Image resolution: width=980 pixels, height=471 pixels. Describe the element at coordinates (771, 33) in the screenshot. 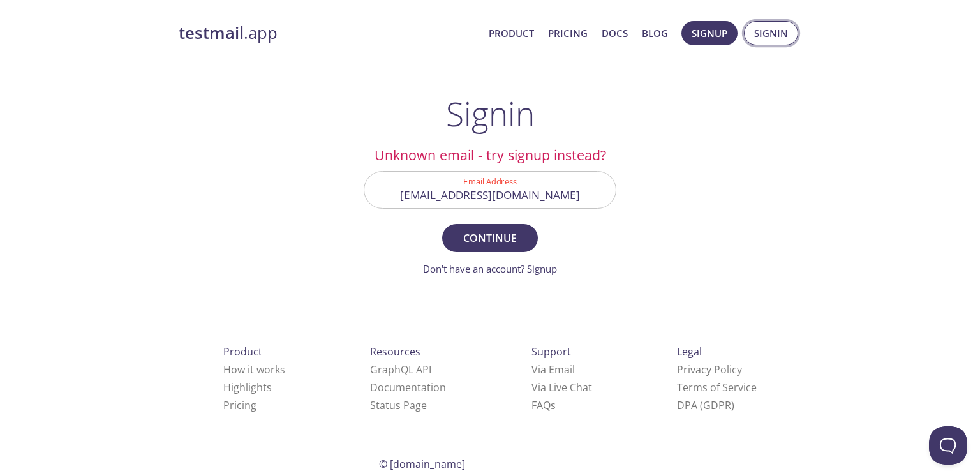

I see `span: Signin` at that location.